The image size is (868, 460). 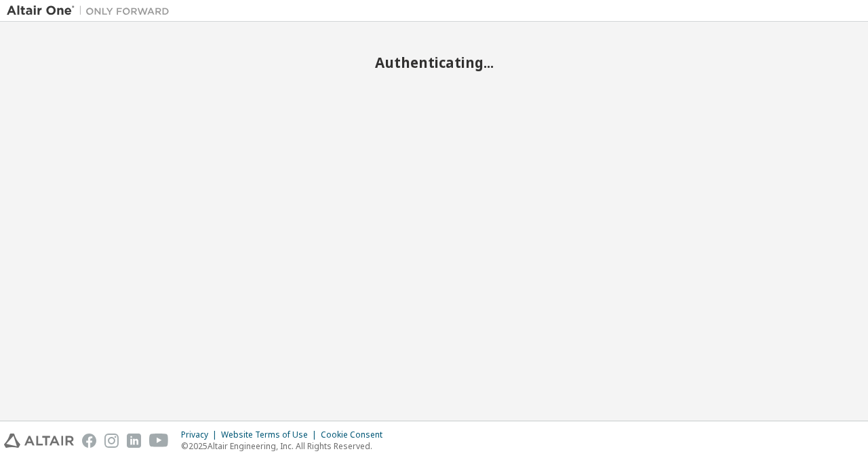 I want to click on img: linkedin.svg, so click(x=134, y=440).